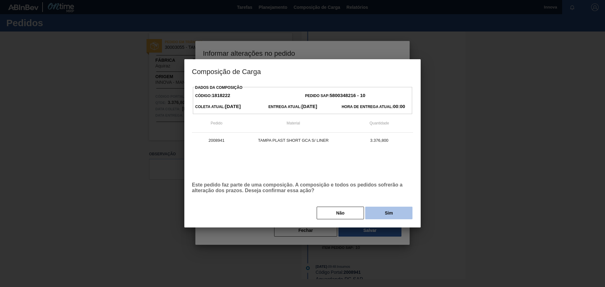 This screenshot has width=605, height=287. Describe the element at coordinates (303, 71) in the screenshot. I see `h3: Composição de Carga` at that location.